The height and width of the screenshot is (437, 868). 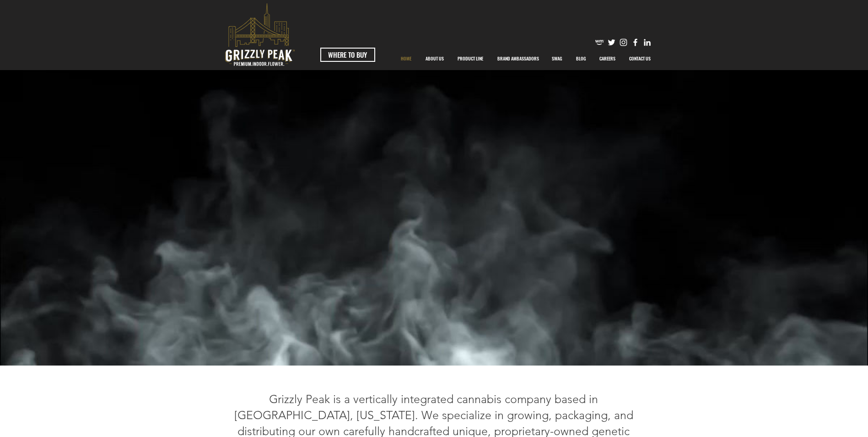 I want to click on p: HOME, so click(x=406, y=59).